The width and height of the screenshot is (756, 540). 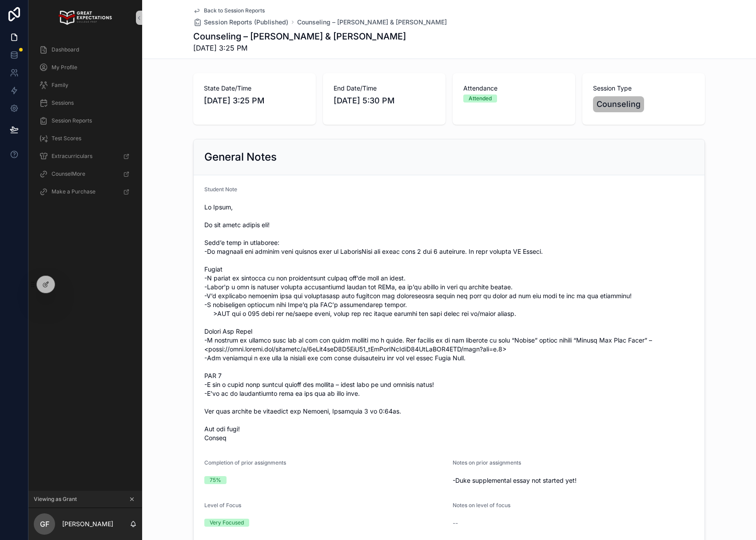 What do you see at coordinates (514, 88) in the screenshot?
I see `span: Attendance` at bounding box center [514, 88].